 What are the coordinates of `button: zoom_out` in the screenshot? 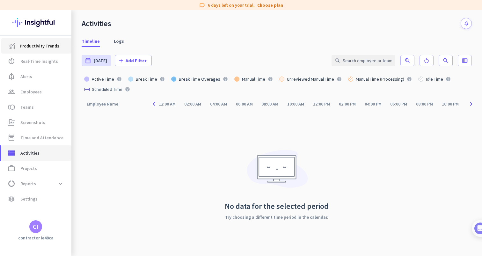 It's located at (446, 61).